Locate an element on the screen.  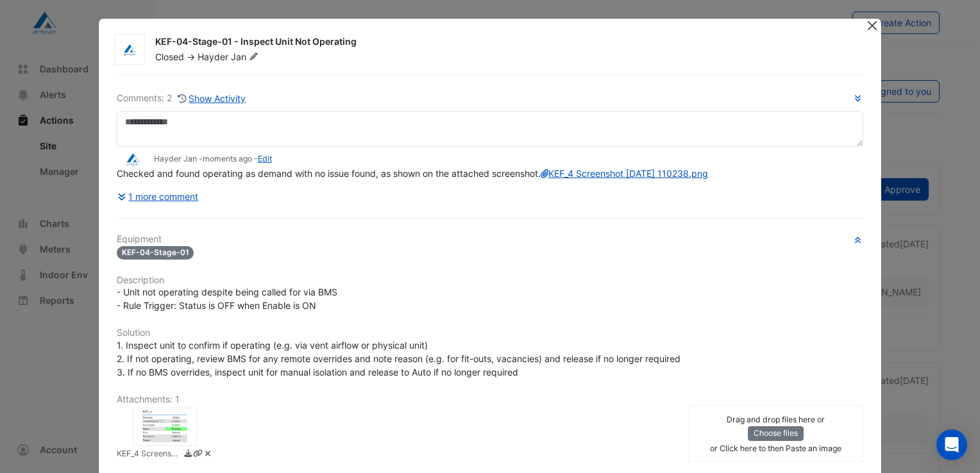
small: Drag and drop files here or is located at coordinates (775, 419).